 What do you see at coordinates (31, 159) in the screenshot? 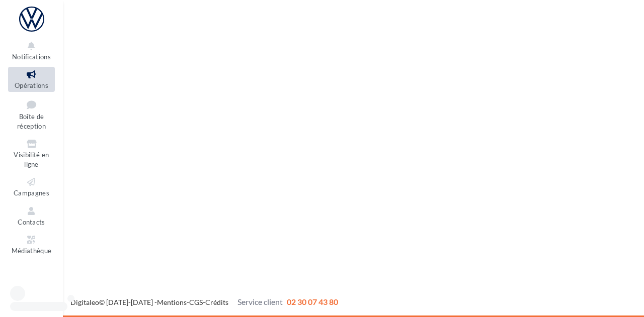
I see `span: Visibilité en ligne` at bounding box center [31, 159].